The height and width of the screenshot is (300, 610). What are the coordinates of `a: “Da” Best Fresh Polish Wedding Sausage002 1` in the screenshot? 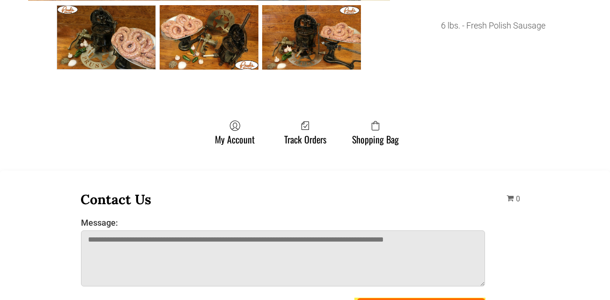 It's located at (209, 37).